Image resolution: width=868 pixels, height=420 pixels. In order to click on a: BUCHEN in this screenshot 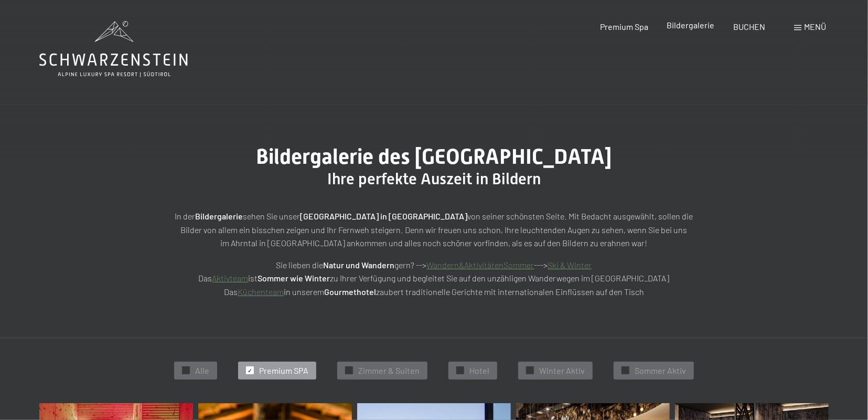, I will do `click(749, 26)`.